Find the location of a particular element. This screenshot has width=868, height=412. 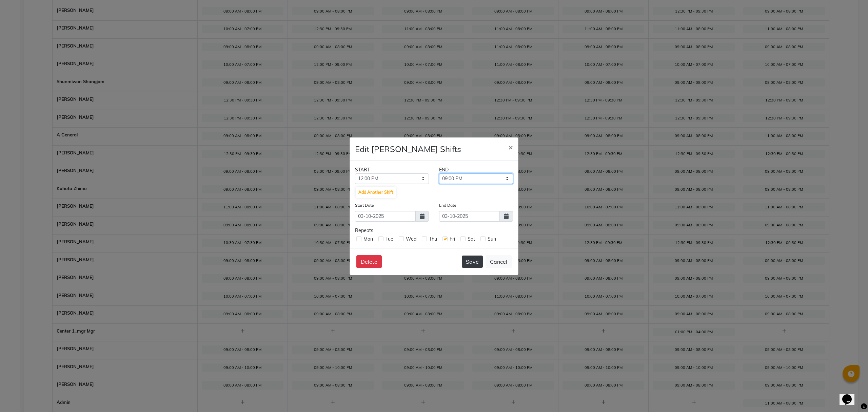

span: Mon is located at coordinates (368, 239).